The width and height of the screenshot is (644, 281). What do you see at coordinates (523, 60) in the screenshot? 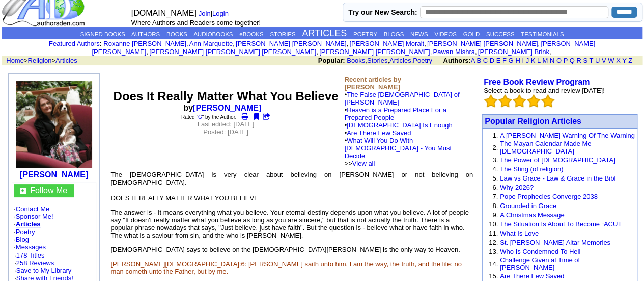
I see `a: I` at bounding box center [523, 60].